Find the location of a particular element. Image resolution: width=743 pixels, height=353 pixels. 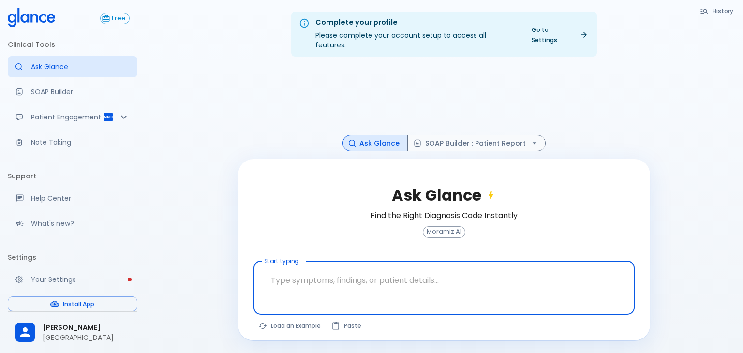

p: Help Center is located at coordinates (80, 198).